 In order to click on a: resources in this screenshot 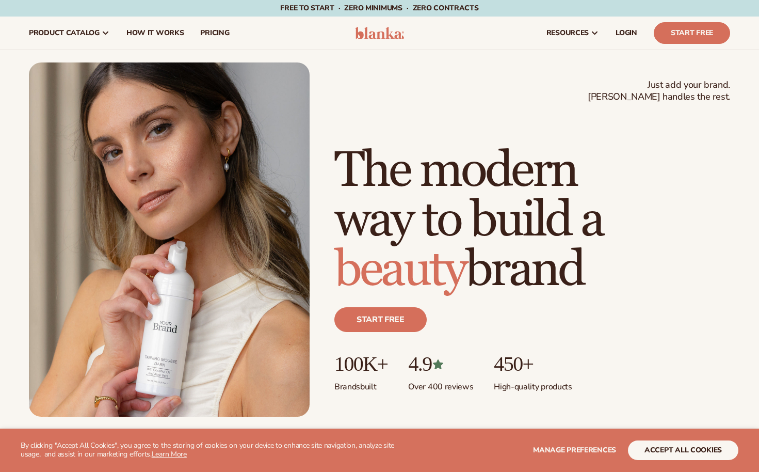, I will do `click(573, 33)`.